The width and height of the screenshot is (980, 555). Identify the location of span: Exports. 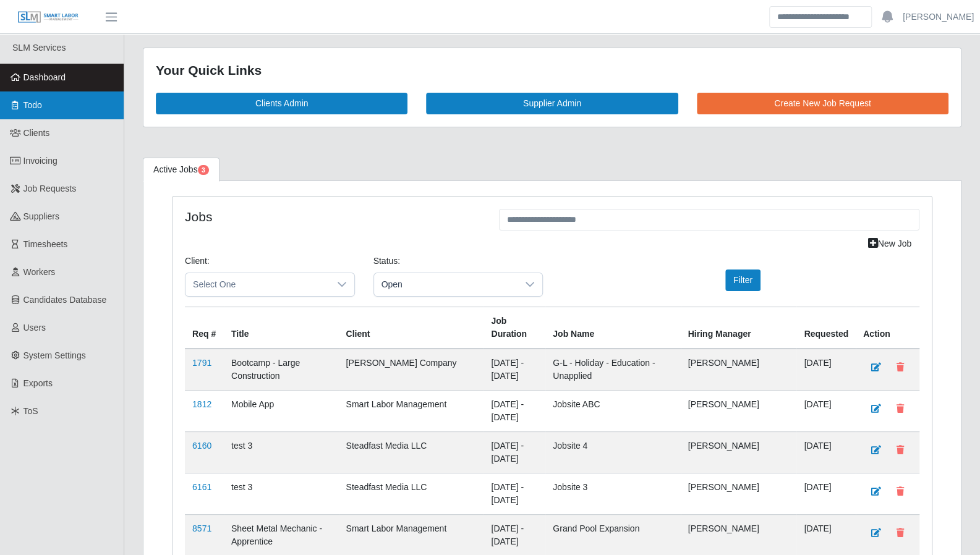
(38, 383).